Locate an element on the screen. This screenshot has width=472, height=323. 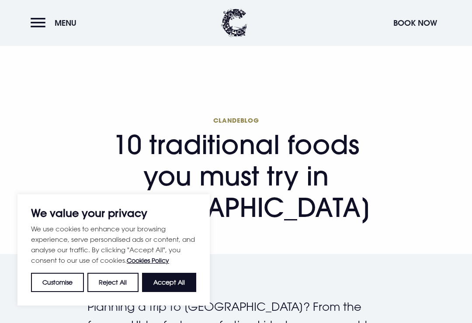
div: We value your privacy is located at coordinates (114, 250).